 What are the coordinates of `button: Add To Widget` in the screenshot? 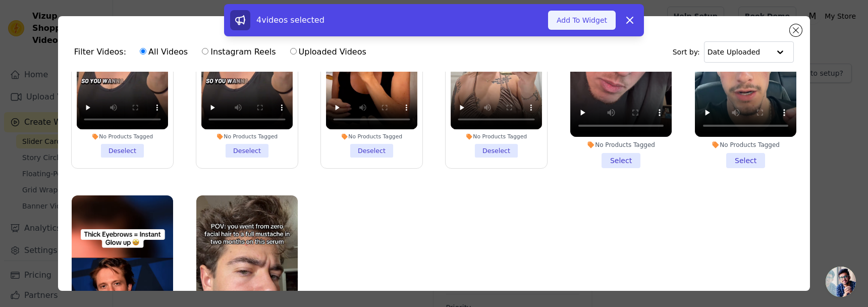 It's located at (581, 20).